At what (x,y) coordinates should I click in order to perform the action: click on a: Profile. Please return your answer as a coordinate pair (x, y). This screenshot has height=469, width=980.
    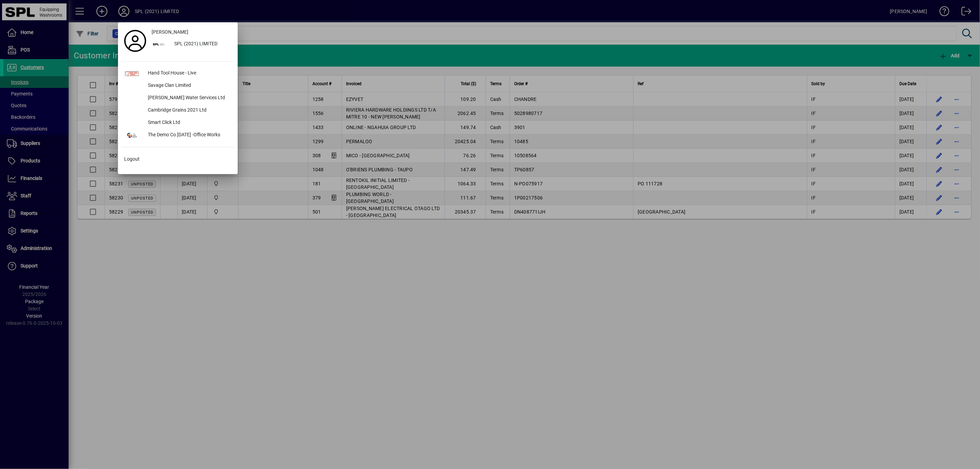
    Looking at the image, I should click on (135, 41).